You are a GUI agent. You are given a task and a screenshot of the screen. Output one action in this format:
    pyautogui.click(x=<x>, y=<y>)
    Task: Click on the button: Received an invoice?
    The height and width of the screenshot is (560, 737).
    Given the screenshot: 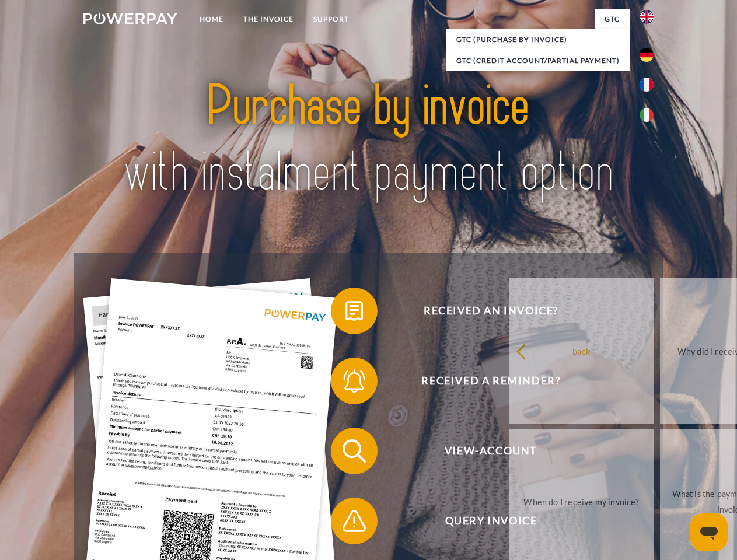 What is the action you would take?
    pyautogui.click(x=483, y=311)
    